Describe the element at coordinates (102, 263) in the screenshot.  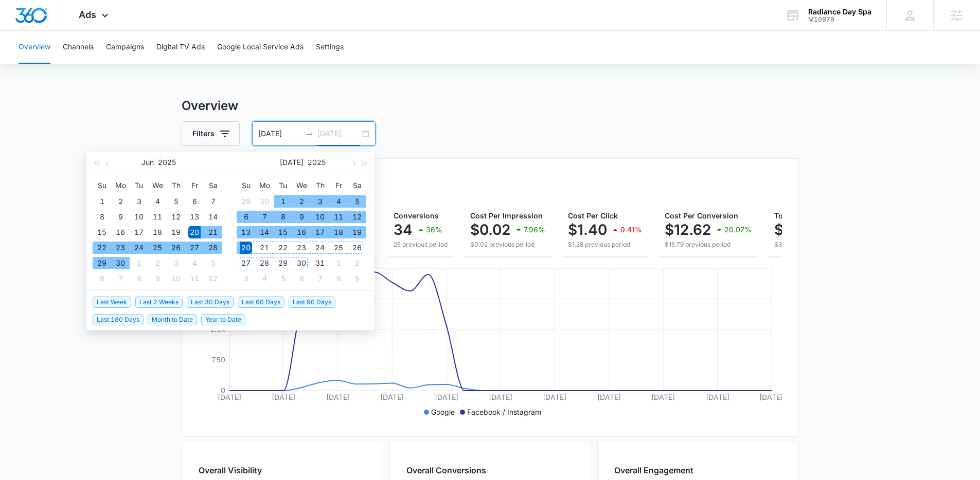
I see `div: 29` at that location.